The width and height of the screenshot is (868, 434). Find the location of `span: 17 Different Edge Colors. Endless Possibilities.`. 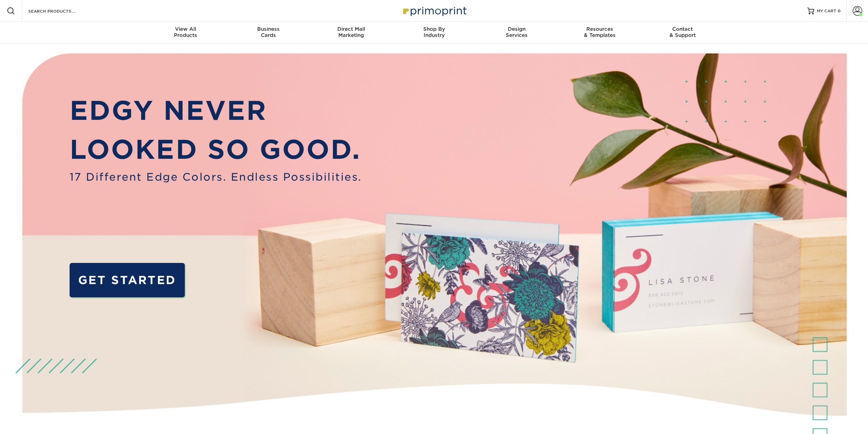

span: 17 Different Edge Colors. Endless Possibilities. is located at coordinates (215, 177).